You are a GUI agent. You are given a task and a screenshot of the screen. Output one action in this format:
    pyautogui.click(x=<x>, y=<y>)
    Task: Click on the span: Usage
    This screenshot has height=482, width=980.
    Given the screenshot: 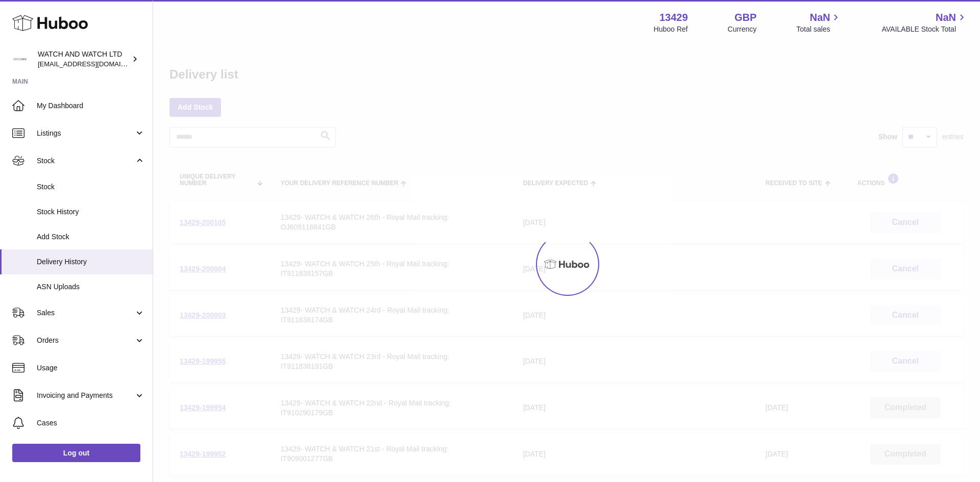 What is the action you would take?
    pyautogui.click(x=91, y=367)
    